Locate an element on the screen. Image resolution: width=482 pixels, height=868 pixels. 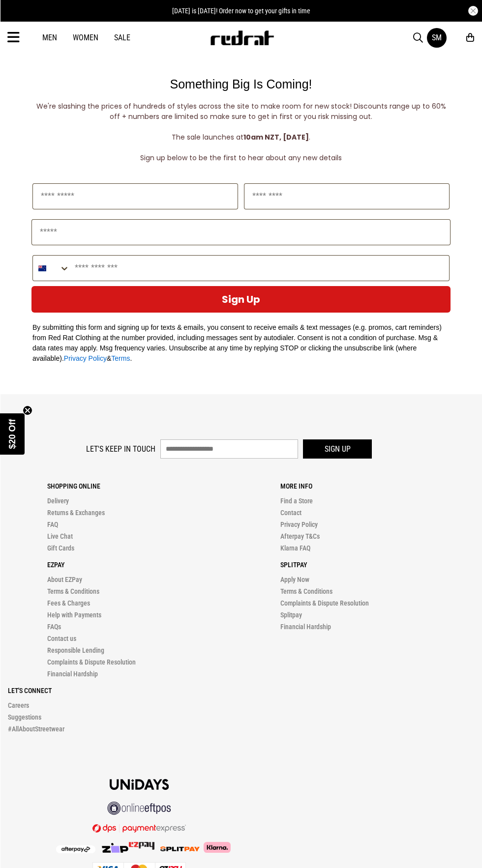
img: online eftpos is located at coordinates (139, 808).